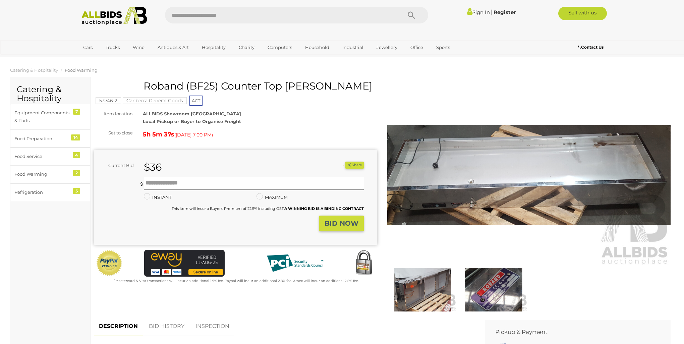  What do you see at coordinates (155, 101) in the screenshot?
I see `a: Canberra General Goods` at bounding box center [155, 101].